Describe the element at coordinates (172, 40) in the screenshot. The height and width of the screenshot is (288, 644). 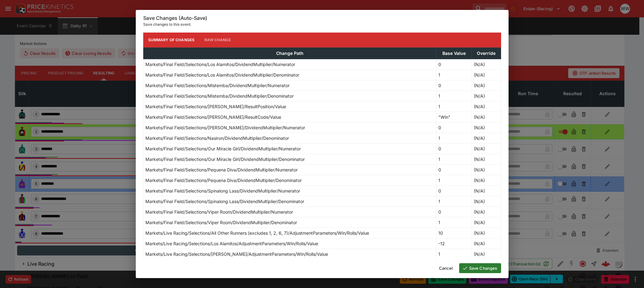
I see `button: Summary of Changes` at that location.